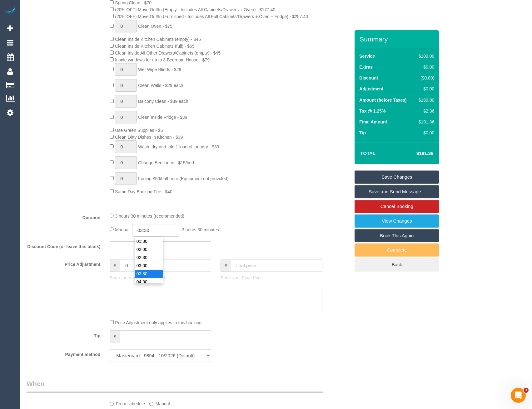 Image resolution: width=532 pixels, height=409 pixels. Describe the element at coordinates (64, 353) in the screenshot. I see `label: Payment method` at that location.